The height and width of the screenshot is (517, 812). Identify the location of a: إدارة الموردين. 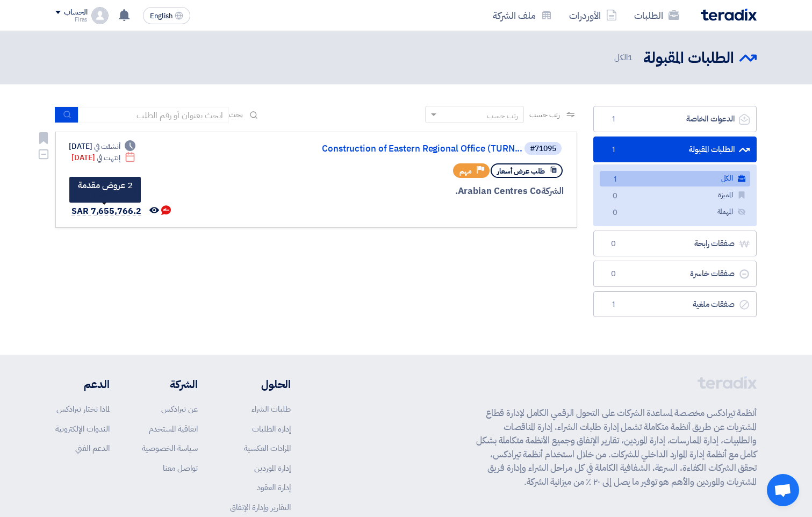
(272, 468).